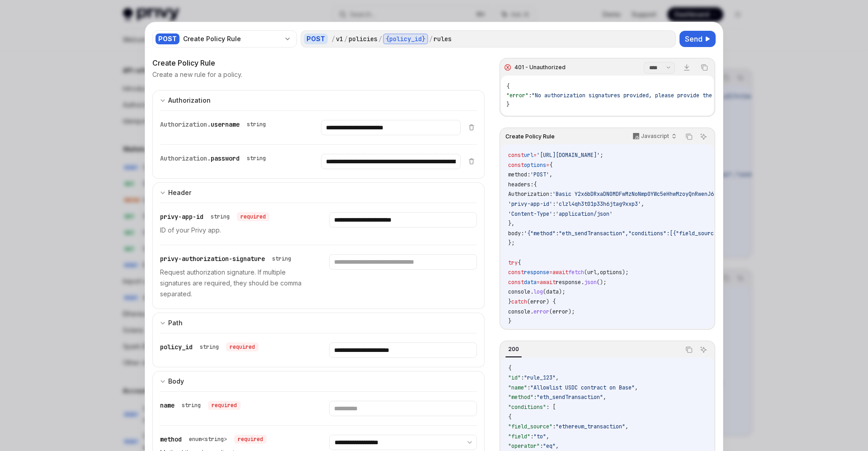 The width and height of the screenshot is (868, 451). What do you see at coordinates (592, 272) in the screenshot?
I see `span: url` at bounding box center [592, 272].